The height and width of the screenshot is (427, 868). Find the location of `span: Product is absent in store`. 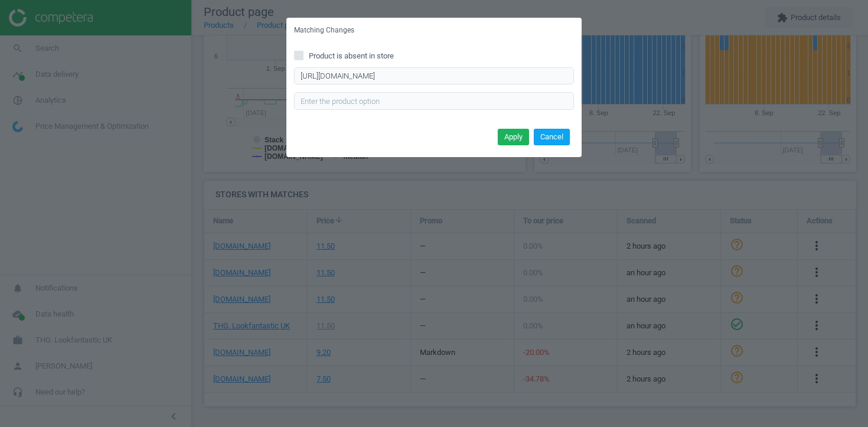

span: Product is absent in store is located at coordinates (352, 56).